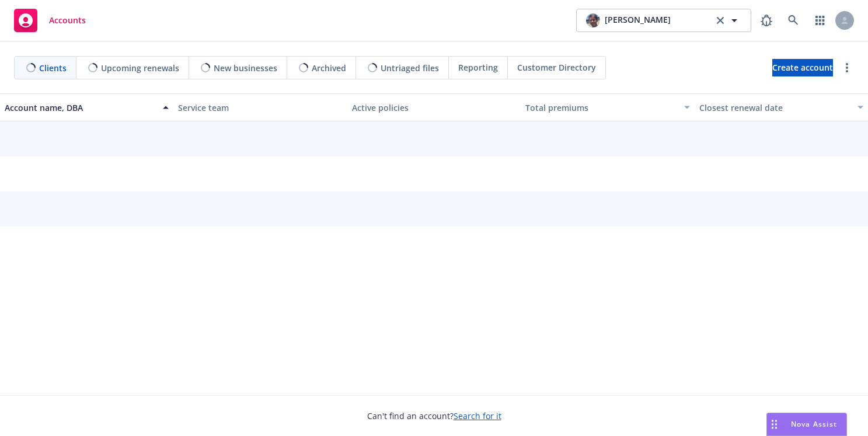 The width and height of the screenshot is (868, 436). Describe the element at coordinates (766, 20) in the screenshot. I see `a: Report a Bug` at that location.